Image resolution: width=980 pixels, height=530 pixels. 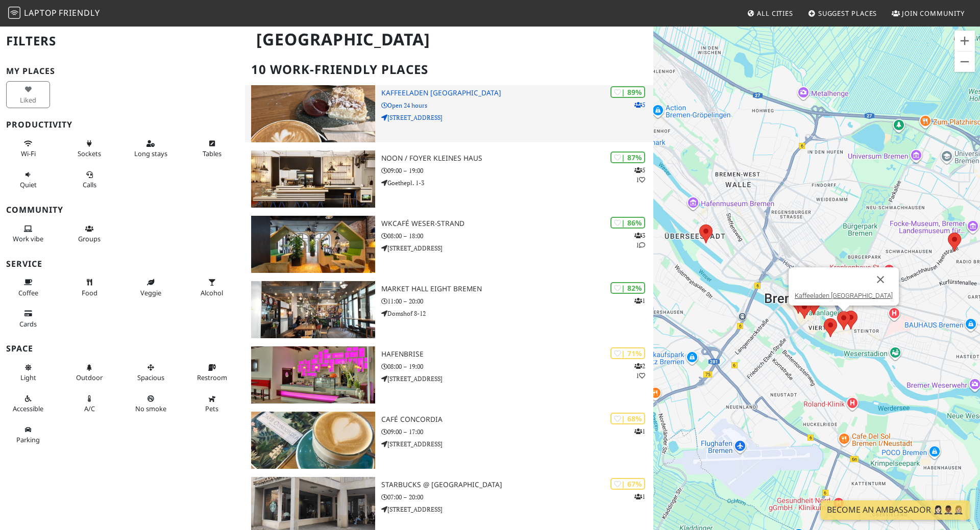 I want to click on p: 07:00 – 20:00, so click(x=517, y=496).